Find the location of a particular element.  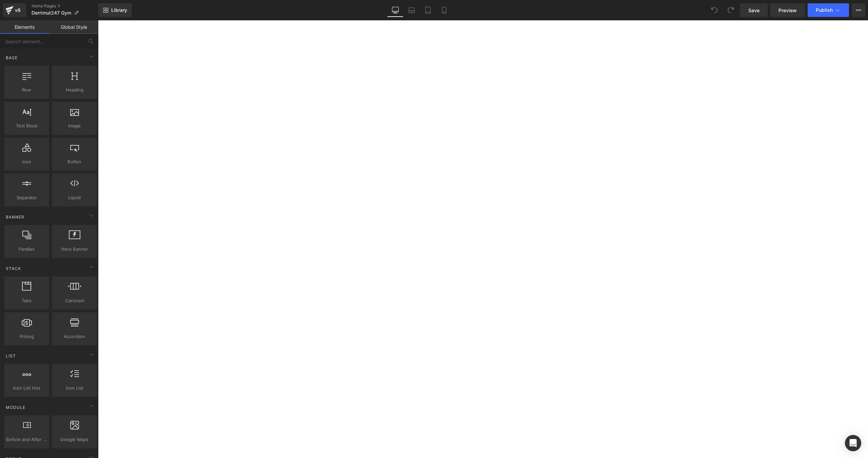

button: Publish is located at coordinates (828, 10).